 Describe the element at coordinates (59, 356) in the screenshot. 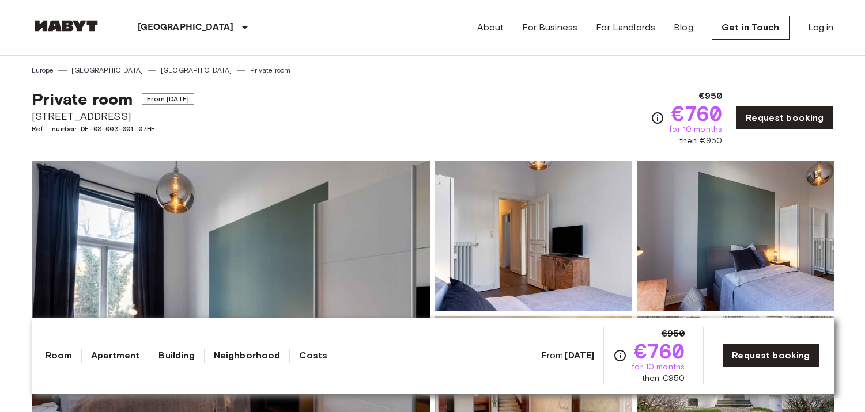

I see `a: Room` at that location.